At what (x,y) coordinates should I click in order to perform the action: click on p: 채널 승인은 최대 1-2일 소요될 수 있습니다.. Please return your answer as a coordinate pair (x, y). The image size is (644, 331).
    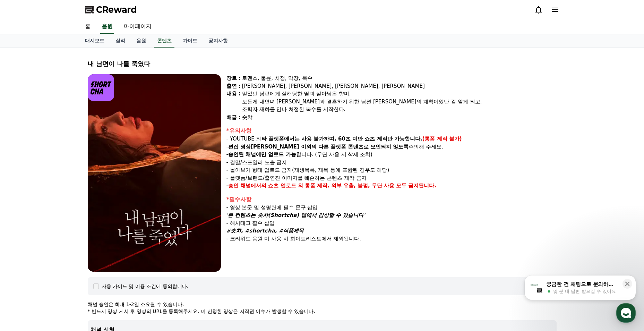
    Looking at the image, I should click on (322, 304).